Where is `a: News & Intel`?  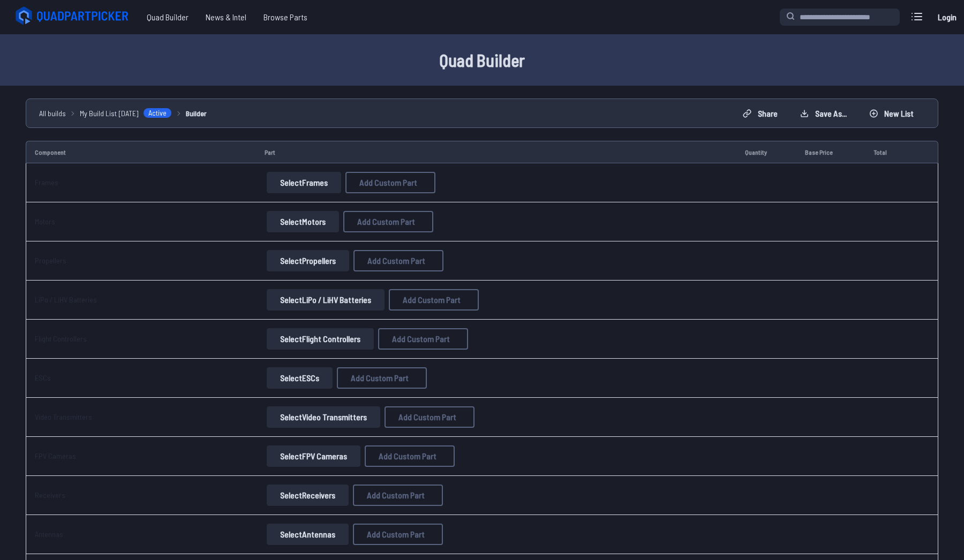
a: News & Intel is located at coordinates (226, 17).